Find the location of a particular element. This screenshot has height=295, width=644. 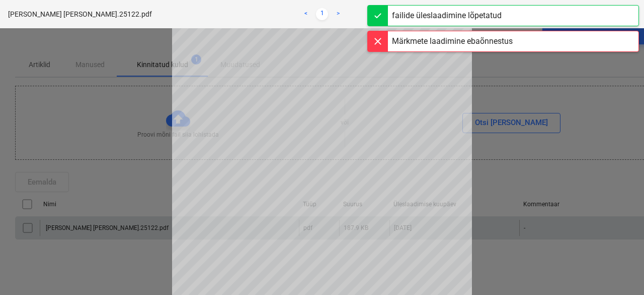

div: failide üleslaadimine lõpetatud is located at coordinates (446, 16).